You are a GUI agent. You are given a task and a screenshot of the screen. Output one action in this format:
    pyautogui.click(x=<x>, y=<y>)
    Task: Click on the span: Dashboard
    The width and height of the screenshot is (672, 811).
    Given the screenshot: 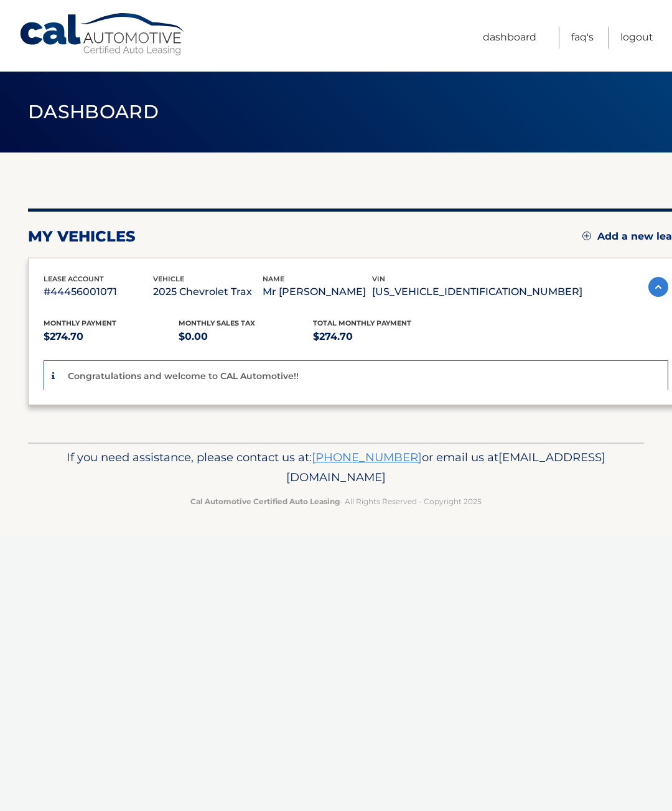 What is the action you would take?
    pyautogui.click(x=93, y=111)
    